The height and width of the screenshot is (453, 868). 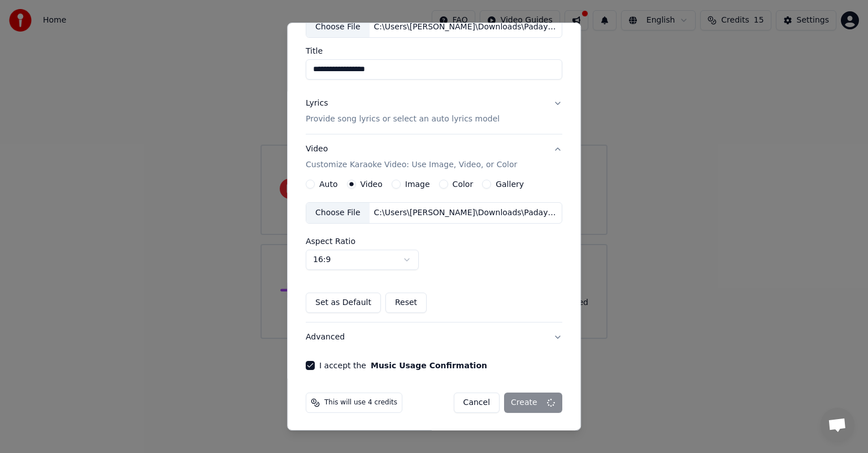 What do you see at coordinates (411, 157) in the screenshot?
I see `div: Video` at bounding box center [411, 157].